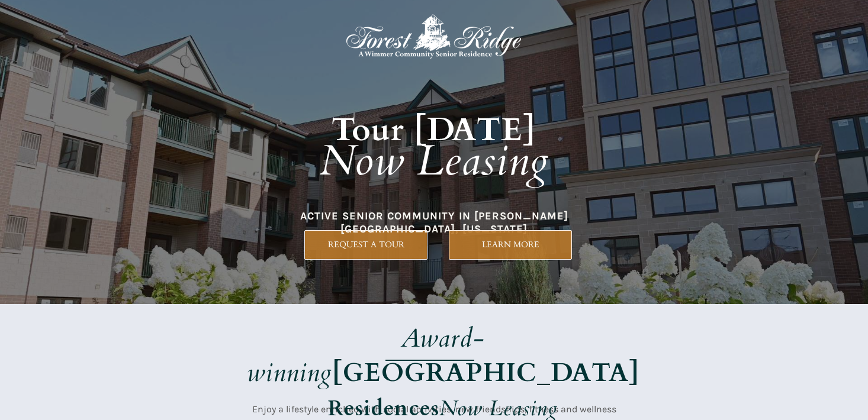 Image resolution: width=868 pixels, height=420 pixels. What do you see at coordinates (366, 244) in the screenshot?
I see `span: REQUEST A TOUR` at bounding box center [366, 244].